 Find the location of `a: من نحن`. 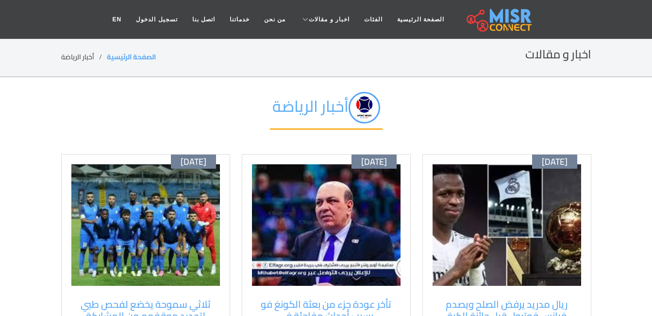

a: من نحن is located at coordinates (275, 19).